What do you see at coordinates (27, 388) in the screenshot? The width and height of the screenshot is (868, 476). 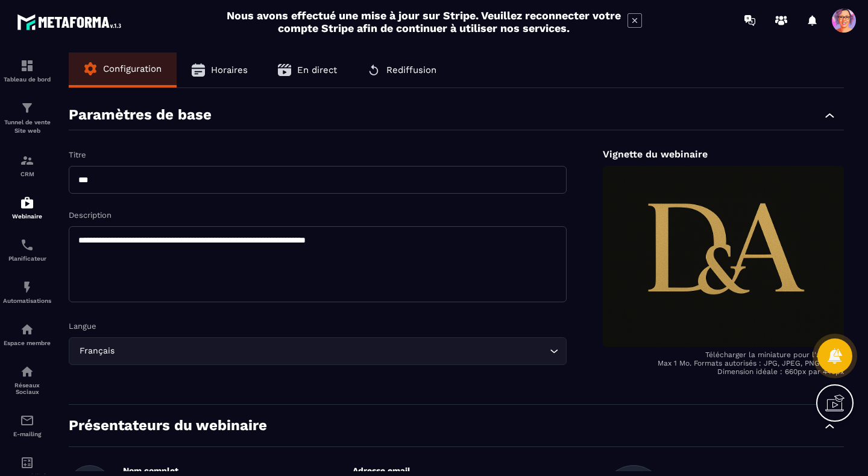 I see `p: Réseaux Sociaux` at bounding box center [27, 388].